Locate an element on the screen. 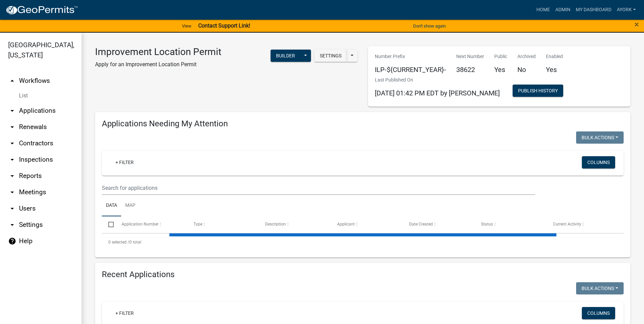 The width and height of the screenshot is (644, 324). h4: Applications Needing My Attention is located at coordinates (363, 124).